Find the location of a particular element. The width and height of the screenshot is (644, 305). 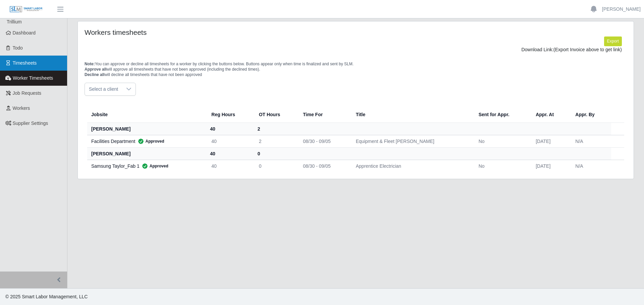

td: Apprentice Electrician is located at coordinates (412, 166).